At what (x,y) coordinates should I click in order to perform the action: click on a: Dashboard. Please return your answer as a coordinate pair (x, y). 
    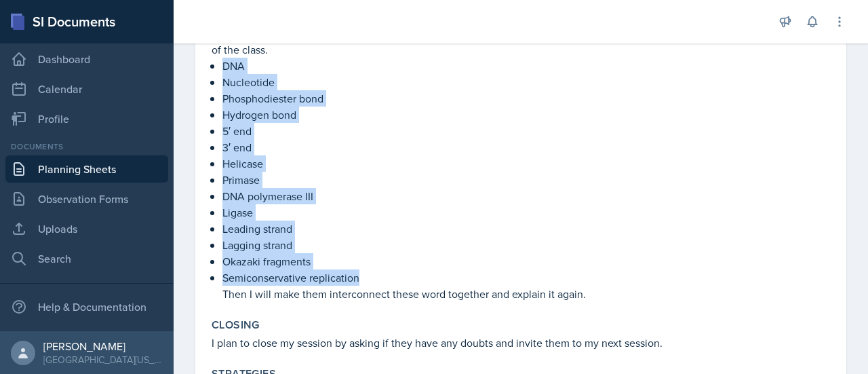
    Looking at the image, I should click on (87, 59).